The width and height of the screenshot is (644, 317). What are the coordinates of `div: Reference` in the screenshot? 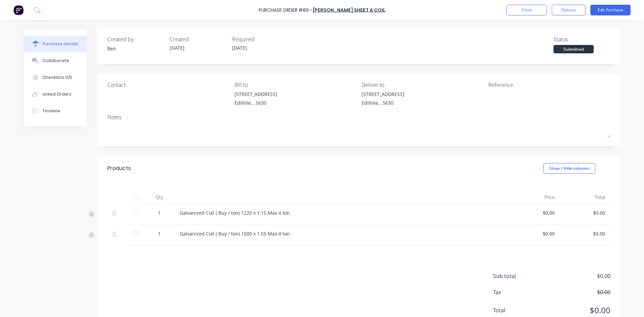 It's located at (550, 85).